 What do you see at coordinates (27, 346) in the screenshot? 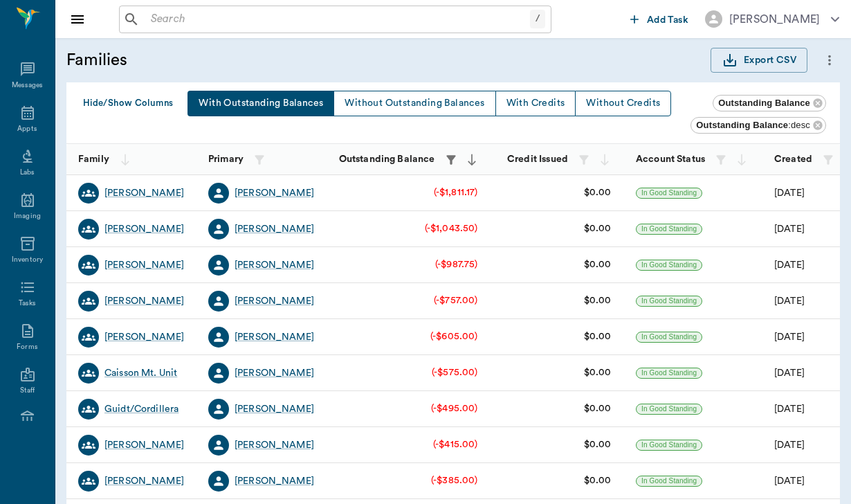
I see `div: Forms` at bounding box center [27, 346].